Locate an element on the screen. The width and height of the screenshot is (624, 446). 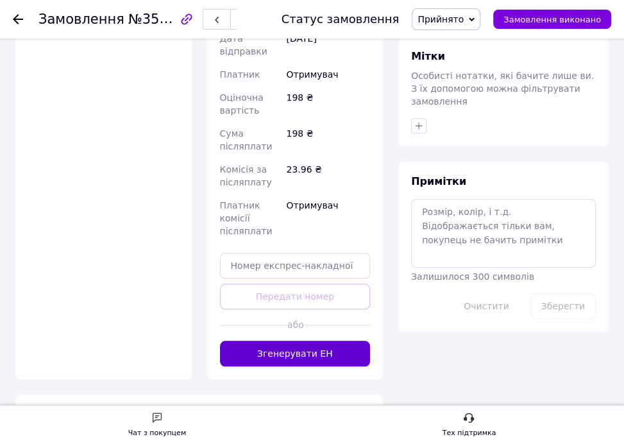
button: Згенерувати ЕН is located at coordinates (295, 354).